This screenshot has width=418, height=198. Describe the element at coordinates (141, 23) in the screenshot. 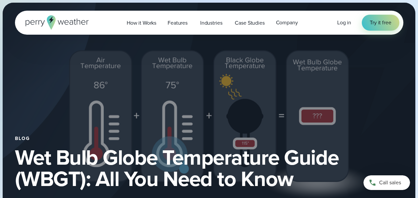

I see `a: How it Works` at that location.